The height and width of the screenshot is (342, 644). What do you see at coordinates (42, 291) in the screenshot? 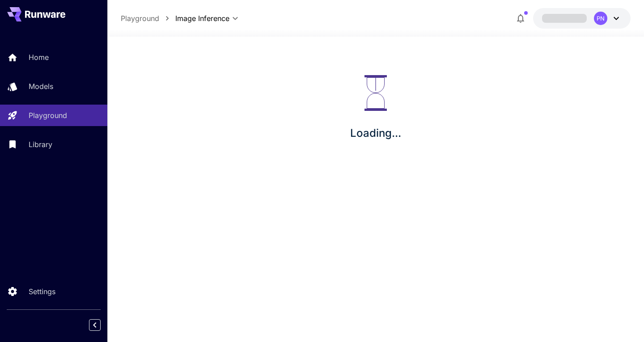
I see `p: Settings` at bounding box center [42, 291].